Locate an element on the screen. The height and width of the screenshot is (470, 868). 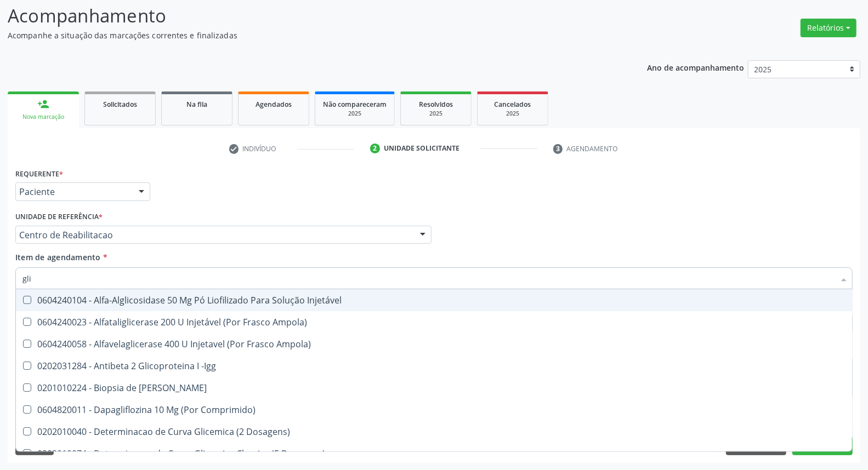
span: Item de agendamento is located at coordinates (58, 257).